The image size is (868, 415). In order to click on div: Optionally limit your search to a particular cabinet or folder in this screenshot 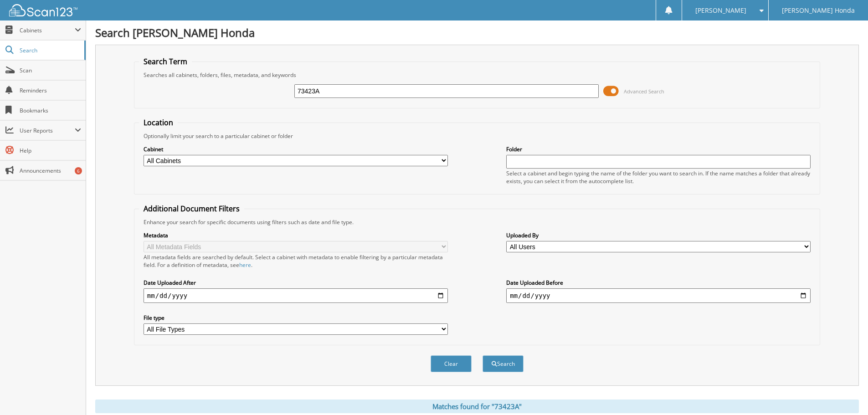, I will do `click(476, 136)`.